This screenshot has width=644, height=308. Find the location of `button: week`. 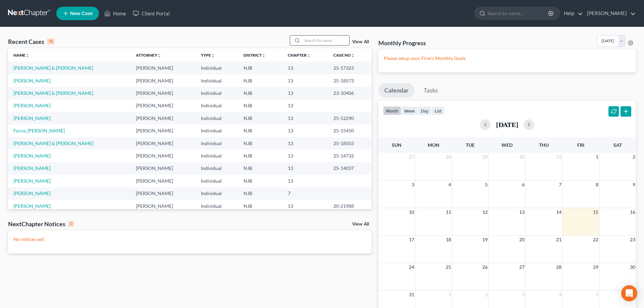

button: week is located at coordinates (409, 111).